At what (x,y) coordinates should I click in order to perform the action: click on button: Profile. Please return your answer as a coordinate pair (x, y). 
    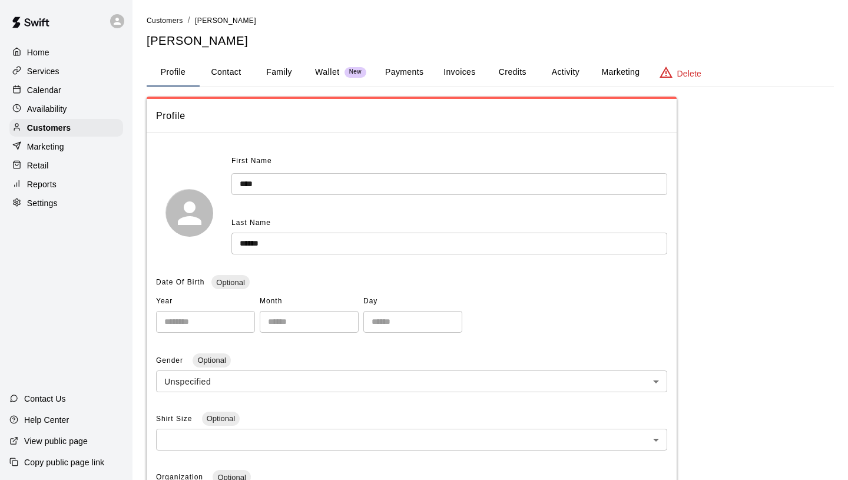
    Looking at the image, I should click on (173, 72).